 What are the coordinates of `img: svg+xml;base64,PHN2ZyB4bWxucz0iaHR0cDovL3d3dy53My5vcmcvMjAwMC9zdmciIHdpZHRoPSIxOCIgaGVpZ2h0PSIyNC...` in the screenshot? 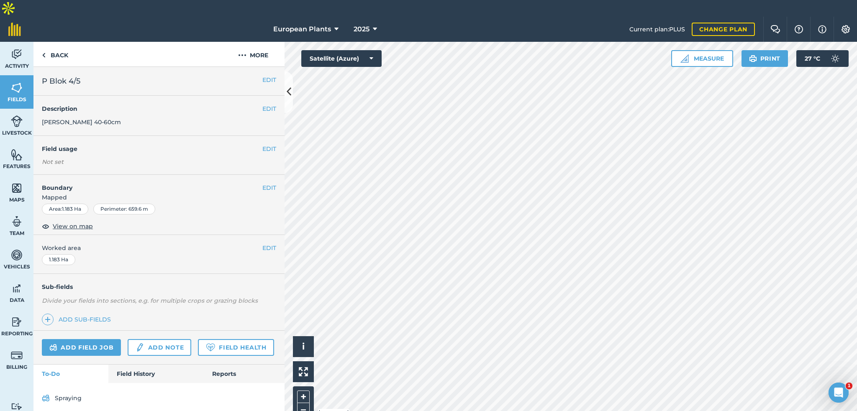 It's located at (46, 226).